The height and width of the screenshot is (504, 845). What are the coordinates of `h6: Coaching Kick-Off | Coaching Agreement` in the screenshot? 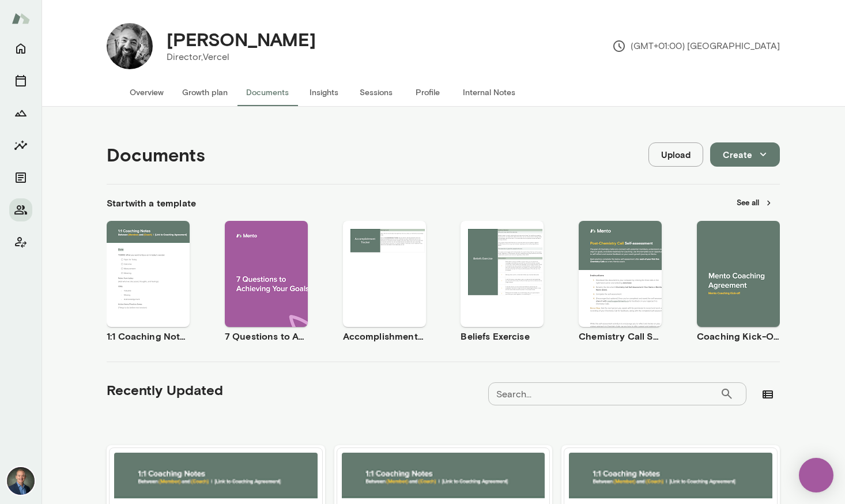 It's located at (739, 336).